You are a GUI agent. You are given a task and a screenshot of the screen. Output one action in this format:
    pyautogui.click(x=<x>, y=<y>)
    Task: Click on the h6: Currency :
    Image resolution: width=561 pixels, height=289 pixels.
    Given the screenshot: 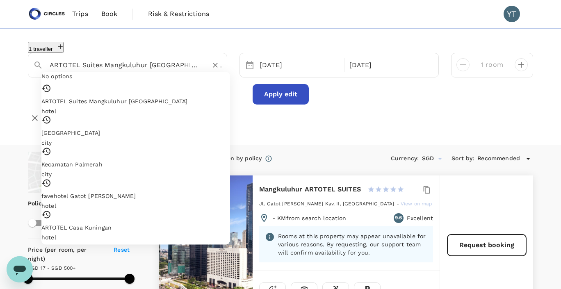 What is the action you would take?
    pyautogui.click(x=405, y=159)
    